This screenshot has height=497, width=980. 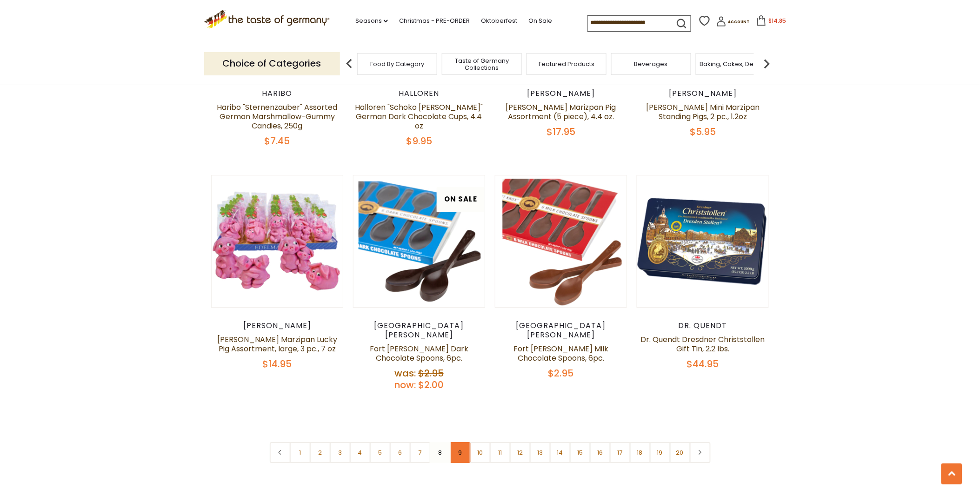 What do you see at coordinates (680, 453) in the screenshot?
I see `a: 20` at bounding box center [680, 453].